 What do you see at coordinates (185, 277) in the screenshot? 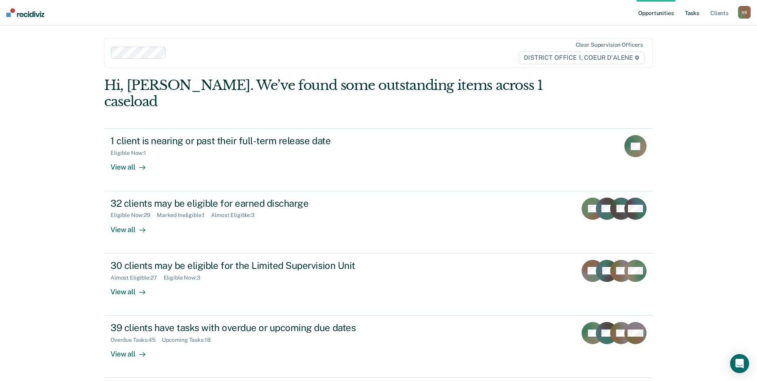
I see `div: Eligible Now : 3` at bounding box center [185, 277].